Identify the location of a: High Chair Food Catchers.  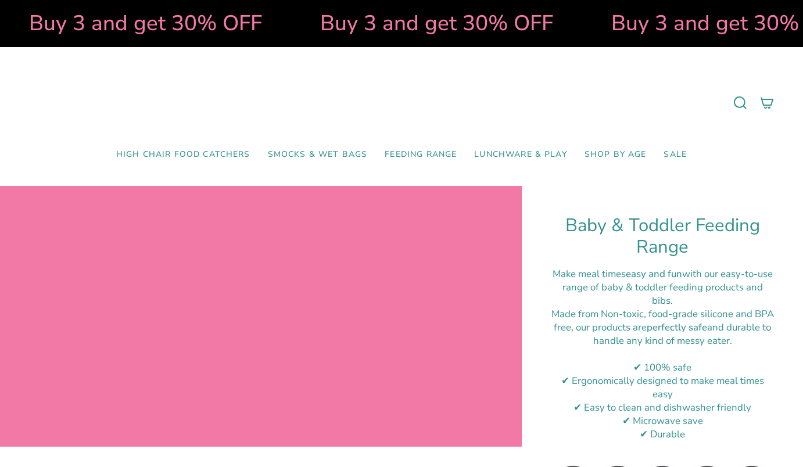
(183, 155).